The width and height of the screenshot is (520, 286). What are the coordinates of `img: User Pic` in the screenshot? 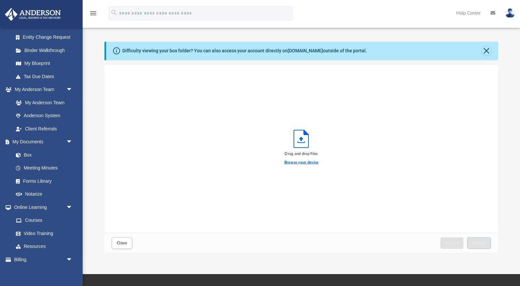 It's located at (510, 13).